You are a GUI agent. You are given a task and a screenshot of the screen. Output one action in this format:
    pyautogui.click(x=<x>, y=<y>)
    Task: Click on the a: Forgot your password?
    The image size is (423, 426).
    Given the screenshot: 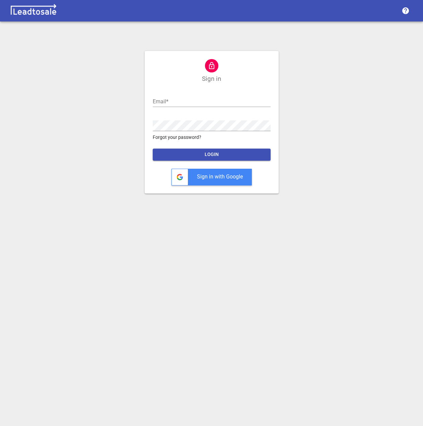 What is the action you would take?
    pyautogui.click(x=212, y=137)
    